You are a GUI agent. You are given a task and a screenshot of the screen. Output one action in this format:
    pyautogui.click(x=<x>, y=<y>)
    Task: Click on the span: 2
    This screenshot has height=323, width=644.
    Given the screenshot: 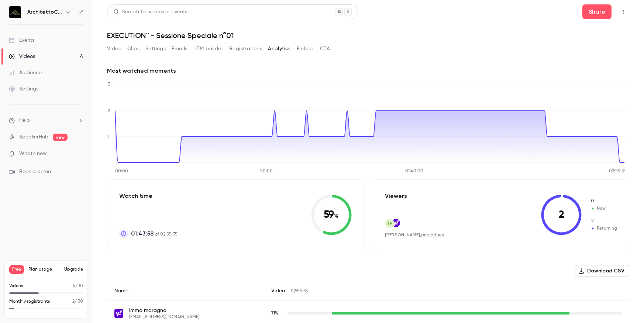 What is the action you would take?
    pyautogui.click(x=73, y=301)
    